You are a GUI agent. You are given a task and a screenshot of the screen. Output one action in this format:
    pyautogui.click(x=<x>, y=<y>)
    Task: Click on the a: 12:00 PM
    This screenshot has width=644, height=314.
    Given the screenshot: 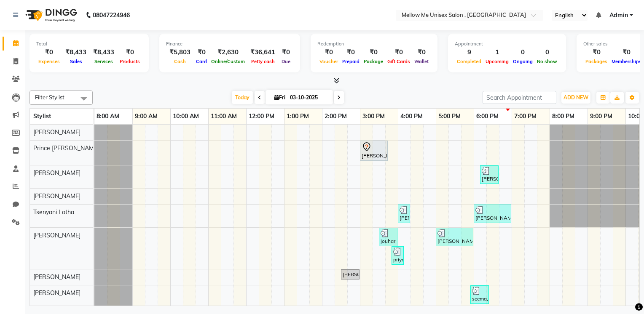 What is the action you would take?
    pyautogui.click(x=261, y=117)
    